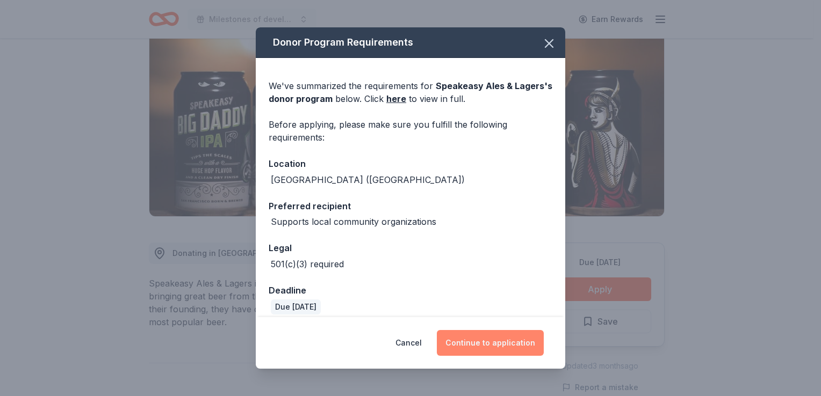 The image size is (821, 396). What do you see at coordinates (490, 343) in the screenshot?
I see `button: Continue to application` at bounding box center [490, 343].